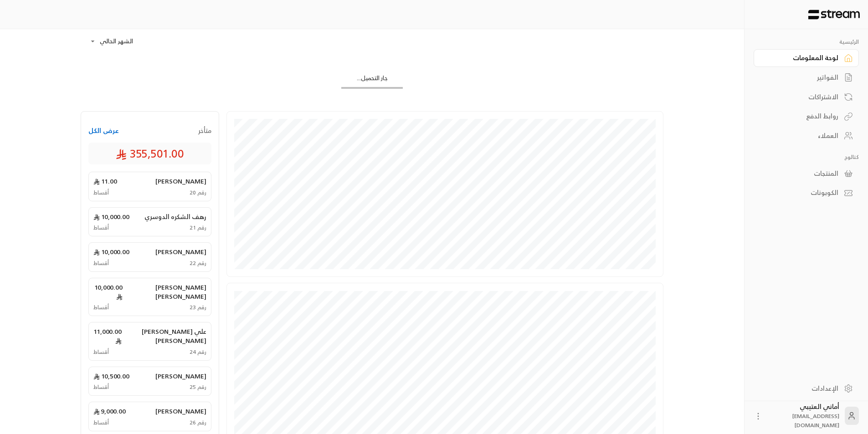 Image resolution: width=868 pixels, height=434 pixels. Describe the element at coordinates (372, 80) in the screenshot. I see `div: جار التحميل...` at that location.